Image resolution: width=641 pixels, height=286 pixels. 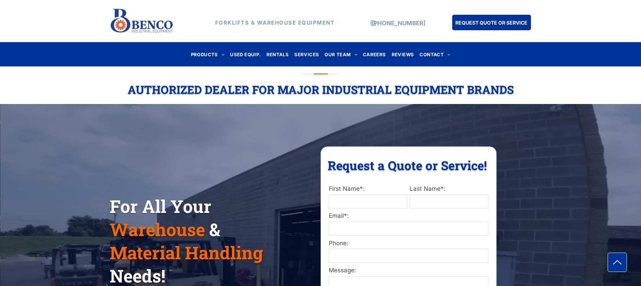 What do you see at coordinates (307, 54) in the screenshot?
I see `a: SERVICES` at bounding box center [307, 54].